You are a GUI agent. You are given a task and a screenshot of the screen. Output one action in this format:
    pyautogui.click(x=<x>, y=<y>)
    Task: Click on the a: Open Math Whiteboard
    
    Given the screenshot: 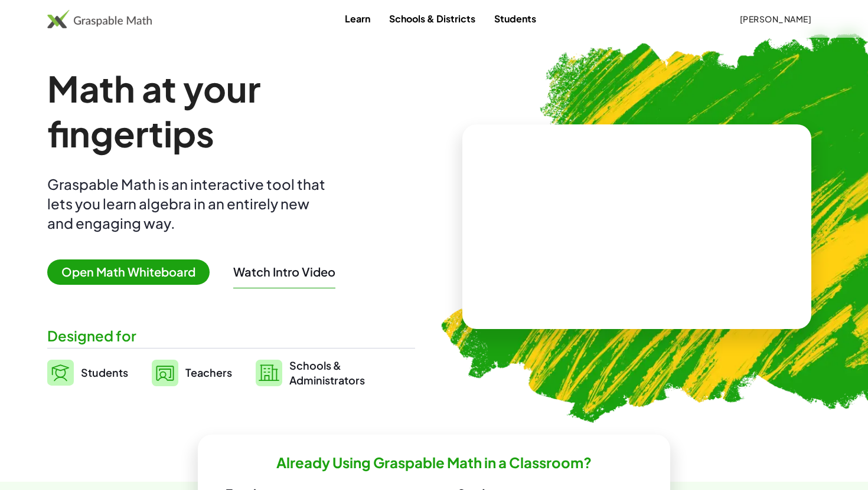 What is the action you would take?
    pyautogui.click(x=133, y=272)
    